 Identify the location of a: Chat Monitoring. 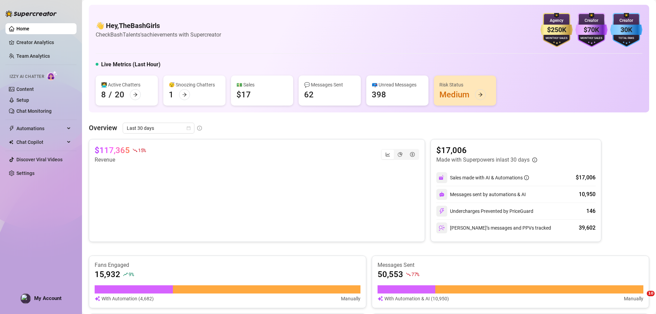
(34, 111).